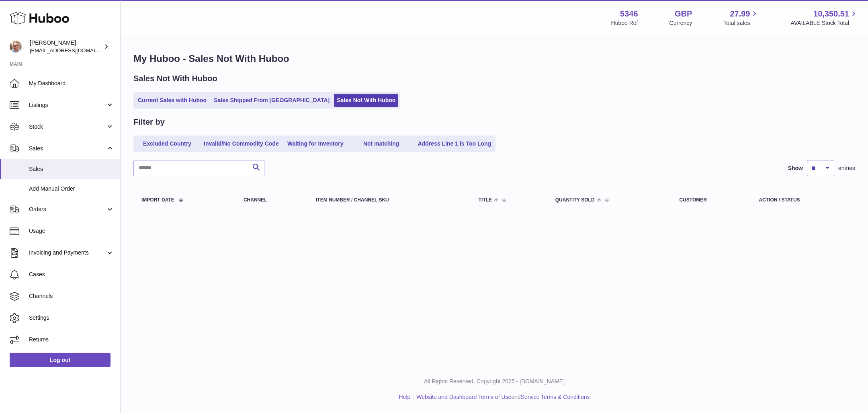  Describe the element at coordinates (495, 59) in the screenshot. I see `h1: My Huboo - Sales Not With Huboo` at that location.